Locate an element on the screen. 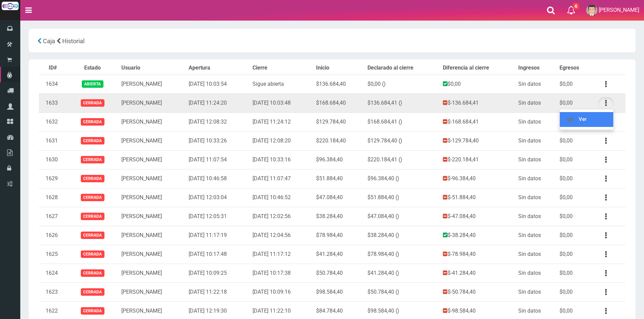 The height and width of the screenshot is (319, 644). td: 1627 is located at coordinates (53, 216).